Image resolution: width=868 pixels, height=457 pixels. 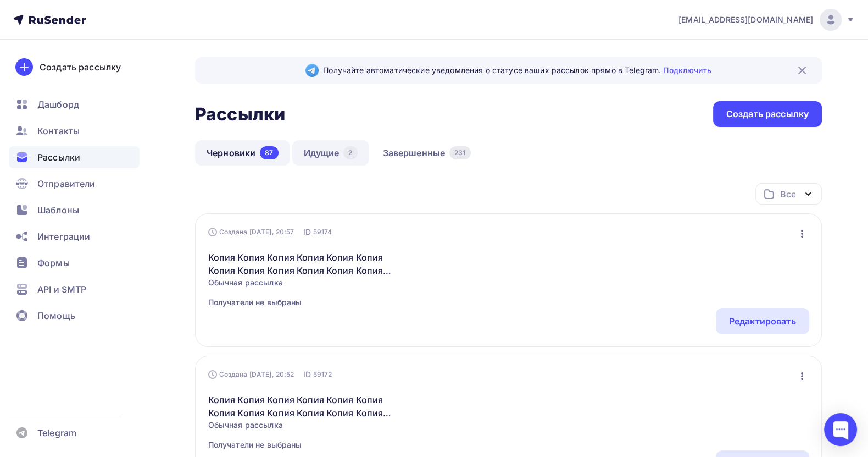 What do you see at coordinates (312, 71) in the screenshot?
I see `img: Telegram` at bounding box center [312, 71].